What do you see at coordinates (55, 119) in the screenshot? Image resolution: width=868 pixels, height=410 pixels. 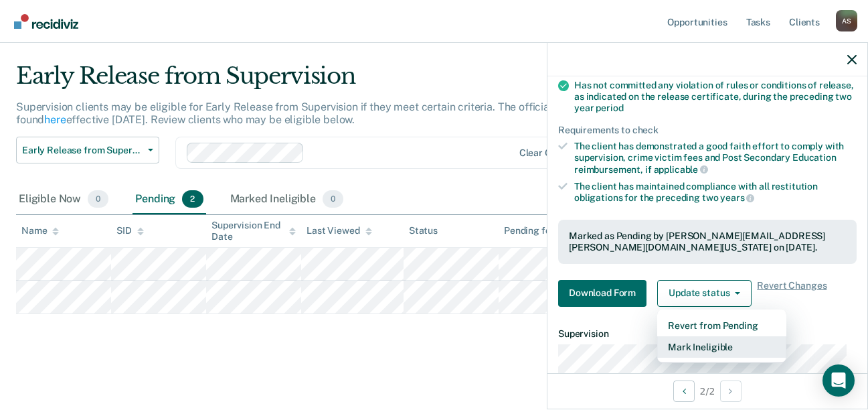 I see `a: here` at bounding box center [55, 119].